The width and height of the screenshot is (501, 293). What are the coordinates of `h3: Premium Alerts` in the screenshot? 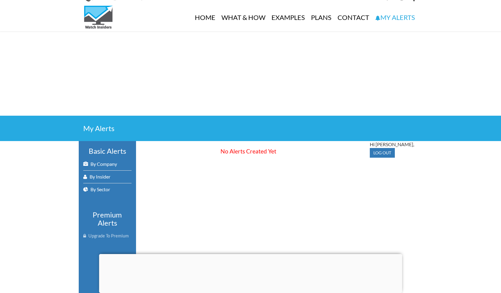 It's located at (107, 218).